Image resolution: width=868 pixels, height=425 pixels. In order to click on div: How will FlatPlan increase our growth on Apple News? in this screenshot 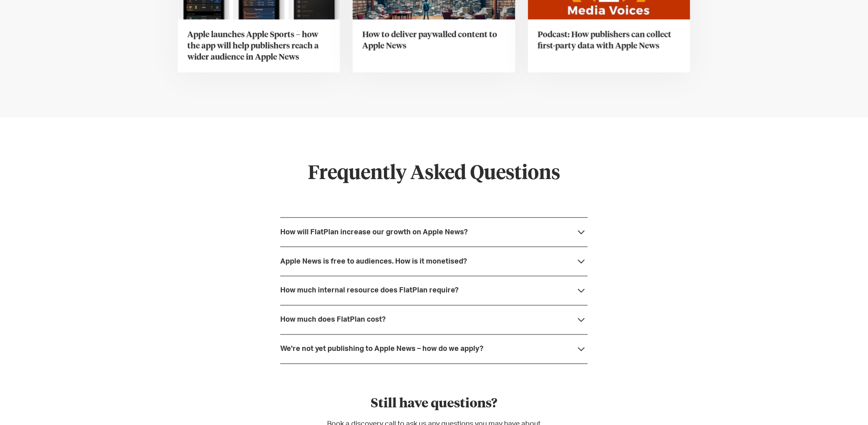, I will do `click(374, 233)`.